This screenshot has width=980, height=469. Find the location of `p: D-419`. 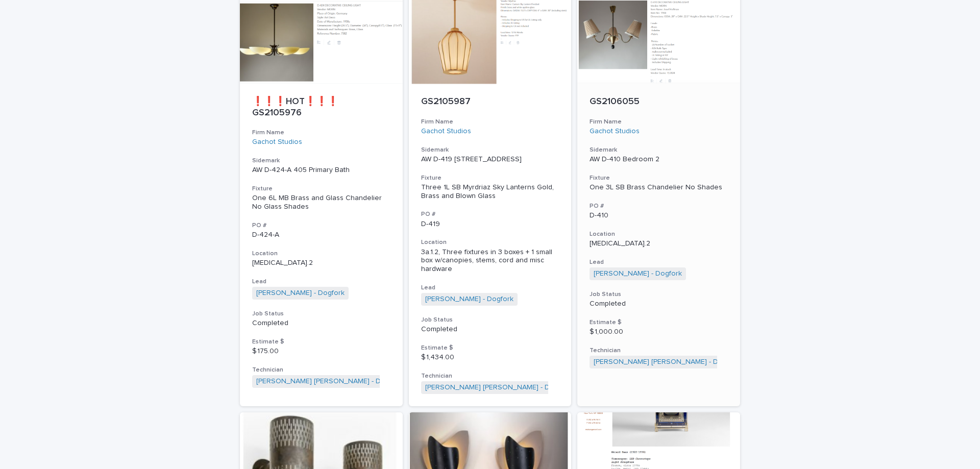

p: D-419 is located at coordinates (490, 224).